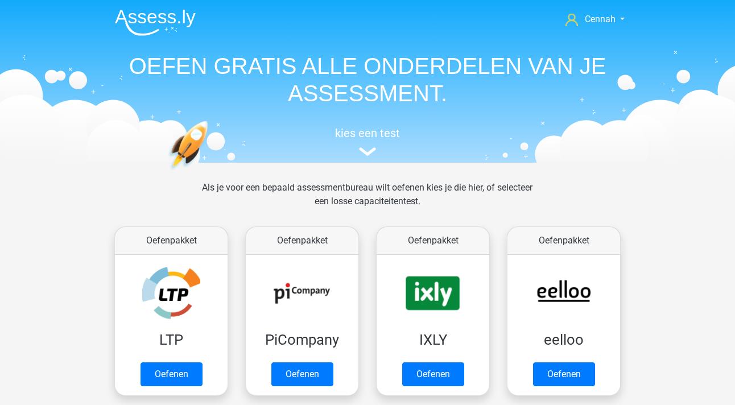 The width and height of the screenshot is (735, 405). I want to click on img: oefenen, so click(210, 172).